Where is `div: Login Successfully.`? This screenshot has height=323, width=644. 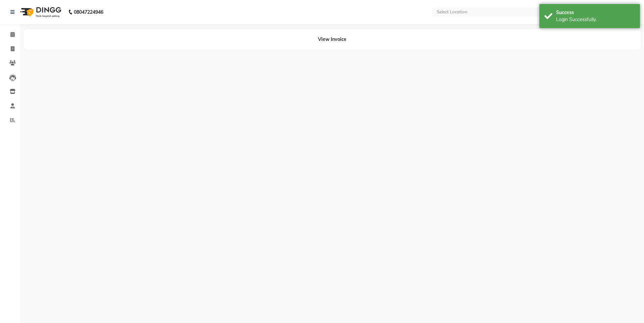
div: Login Successfully. is located at coordinates (595, 19).